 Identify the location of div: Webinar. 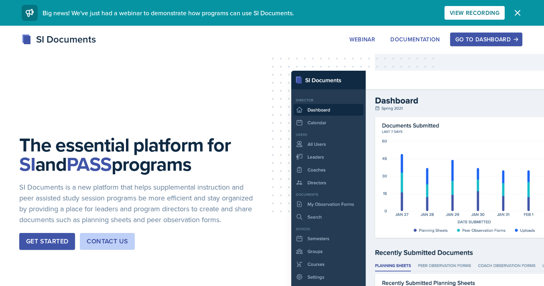
(362, 39).